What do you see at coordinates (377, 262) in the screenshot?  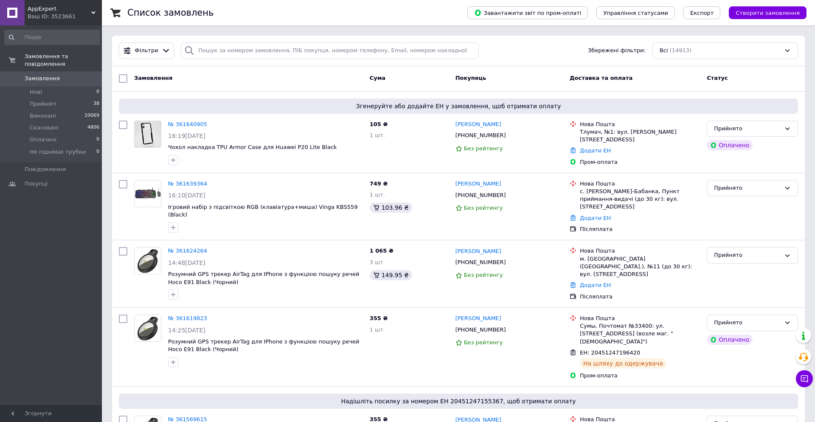 I see `span: 3 шт.` at bounding box center [377, 262].